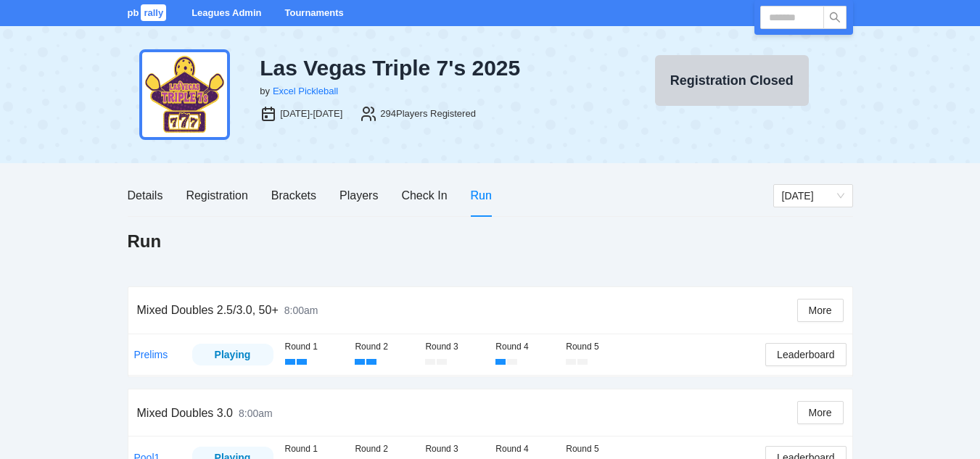  Describe the element at coordinates (732, 81) in the screenshot. I see `button: Registration Closed` at that location.